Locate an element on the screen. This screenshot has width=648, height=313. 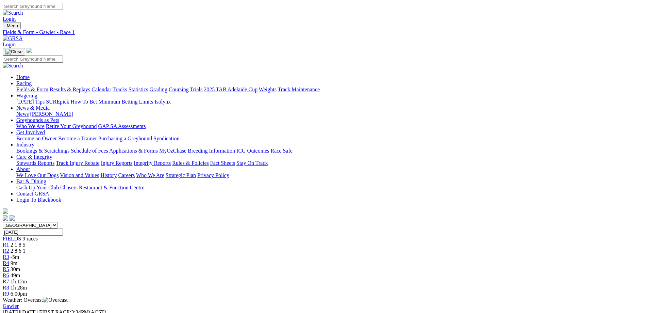
input: Select date is located at coordinates (33, 232).